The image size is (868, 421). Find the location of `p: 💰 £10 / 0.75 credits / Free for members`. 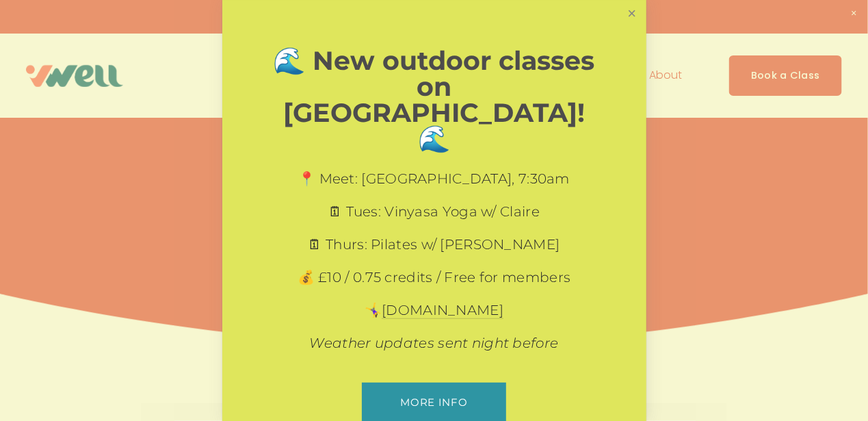

p: 💰 £10 / 0.75 credits / Free for members is located at coordinates (434, 277).